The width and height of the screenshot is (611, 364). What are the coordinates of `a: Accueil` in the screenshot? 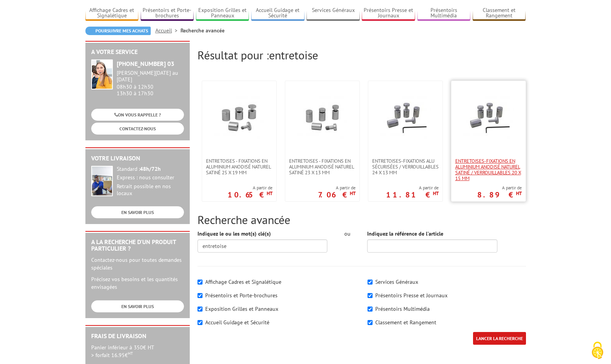 It's located at (168, 30).